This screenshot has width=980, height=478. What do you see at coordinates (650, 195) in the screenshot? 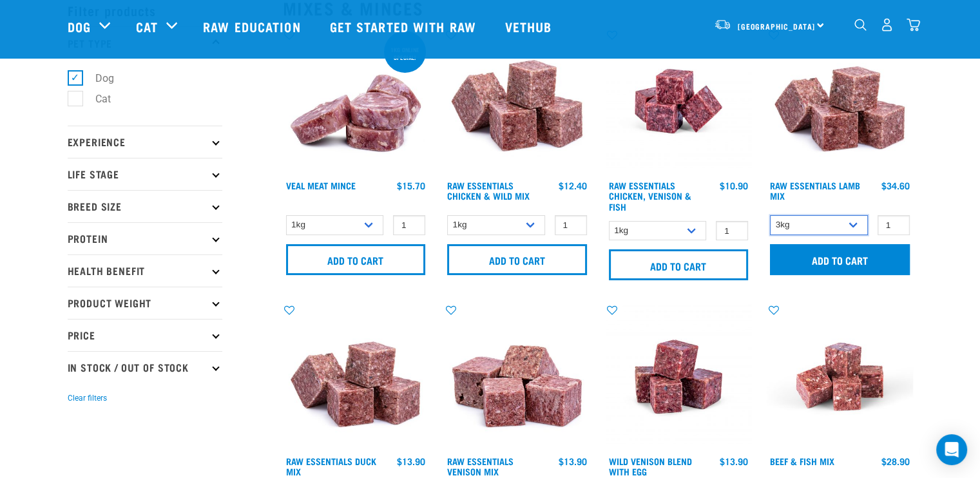
I see `a: Raw Essentials Chicken, Venison & Fish` at bounding box center [650, 195].